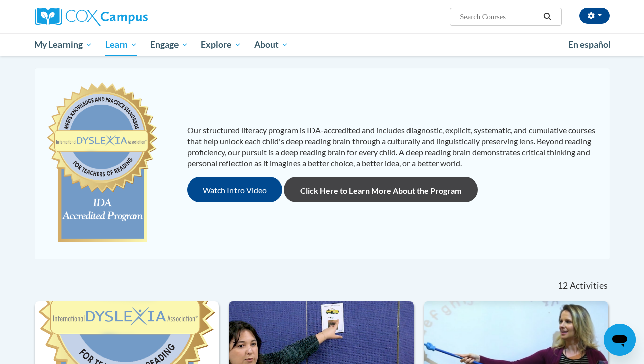 This screenshot has height=364, width=644. Describe the element at coordinates (221, 45) in the screenshot. I see `span: Explore` at that location.